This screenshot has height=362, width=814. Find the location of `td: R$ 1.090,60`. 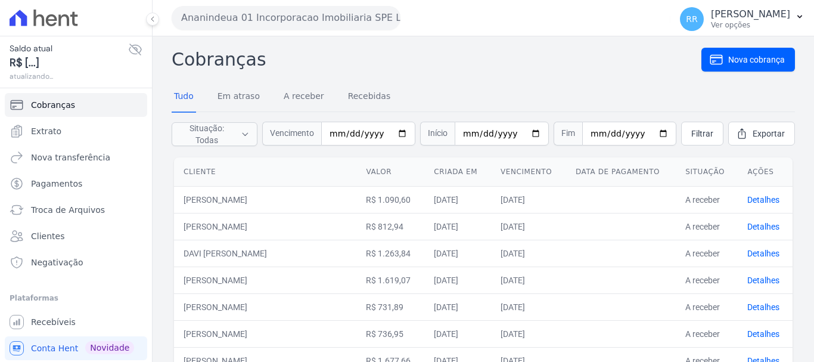

td: R$ 1.090,60 is located at coordinates (390, 199).